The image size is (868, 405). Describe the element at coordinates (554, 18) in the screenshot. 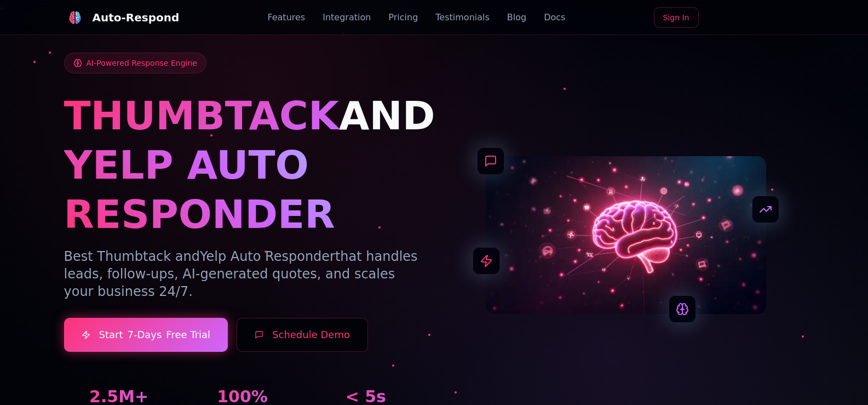

I see `a: Docs` at that location.